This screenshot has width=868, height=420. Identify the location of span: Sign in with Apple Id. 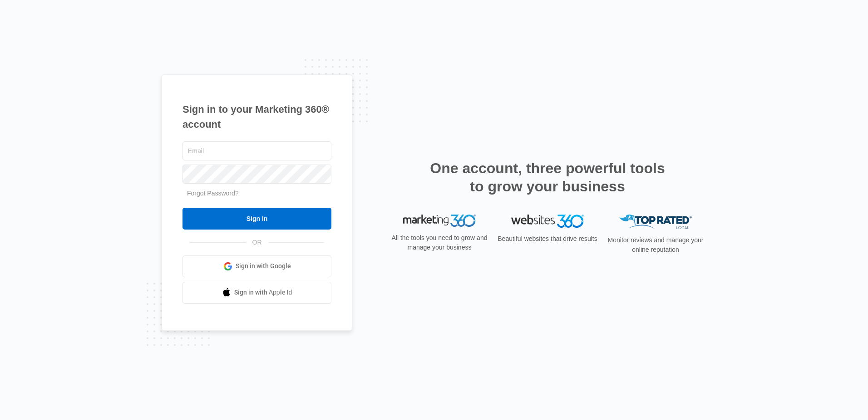
(263, 292).